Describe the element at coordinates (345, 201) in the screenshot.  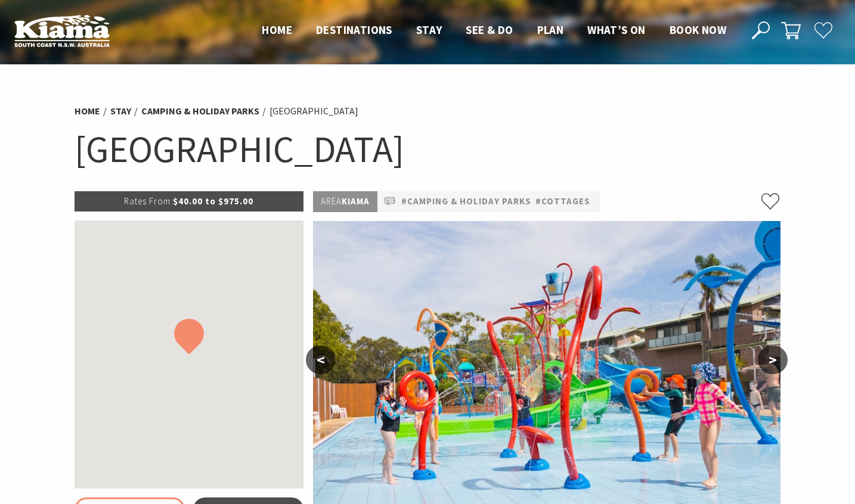
I see `p: Kiama` at that location.